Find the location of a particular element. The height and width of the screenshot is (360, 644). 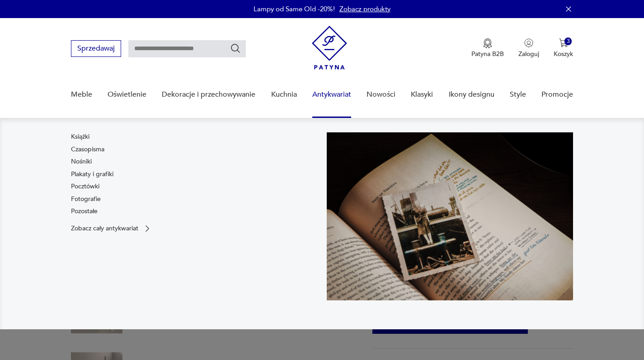

a: Zobacz cały antykwariat is located at coordinates (111, 229).